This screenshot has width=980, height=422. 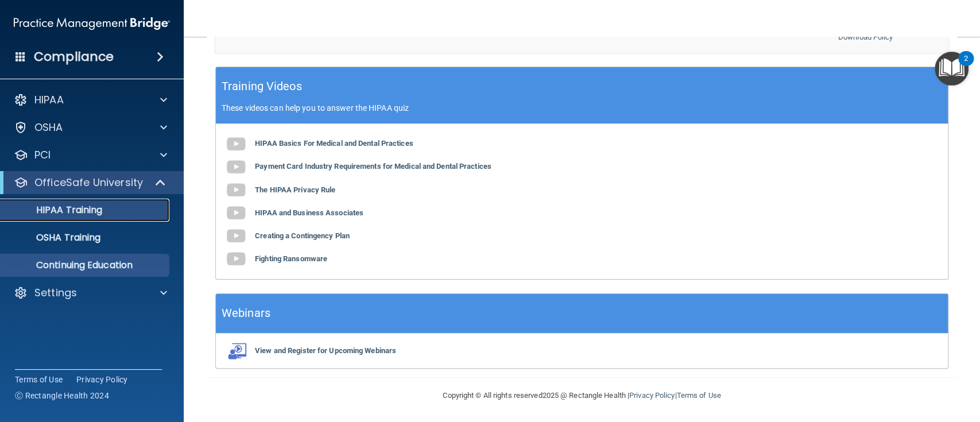 What do you see at coordinates (88, 183) in the screenshot?
I see `p: OfficeSafe University` at bounding box center [88, 183].